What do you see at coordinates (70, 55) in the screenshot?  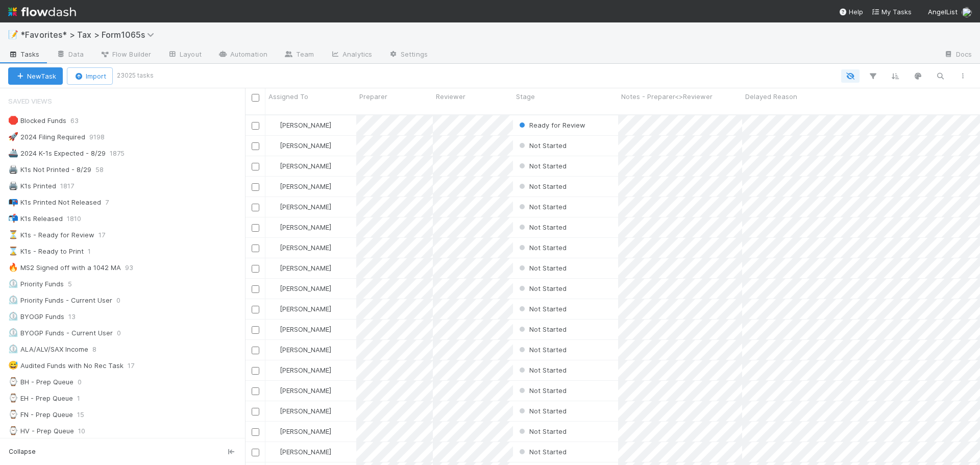 I see `a: Data` at bounding box center [70, 55].